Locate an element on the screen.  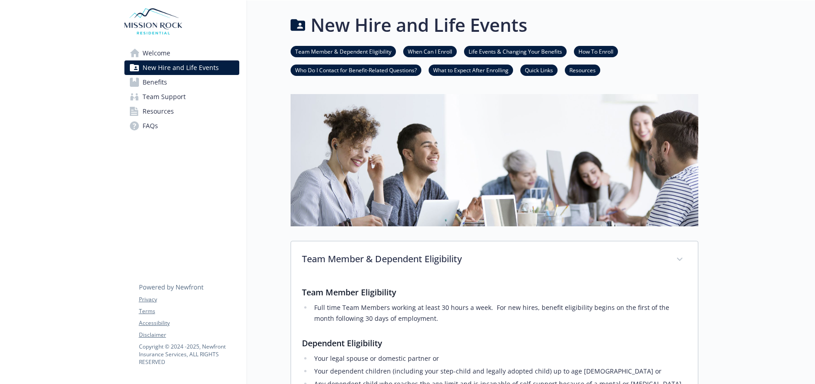
li: Full time Team Members working at least 30 hours a week. For new hires, benefit eligibility begin... is located at coordinates (500, 313).